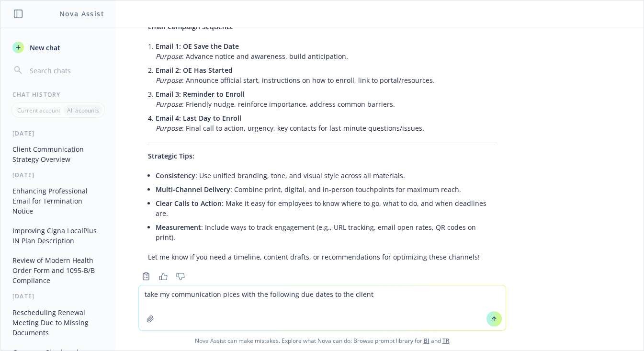 The width and height of the screenshot is (644, 351). What do you see at coordinates (446, 341) in the screenshot?
I see `a: TR` at bounding box center [446, 341].